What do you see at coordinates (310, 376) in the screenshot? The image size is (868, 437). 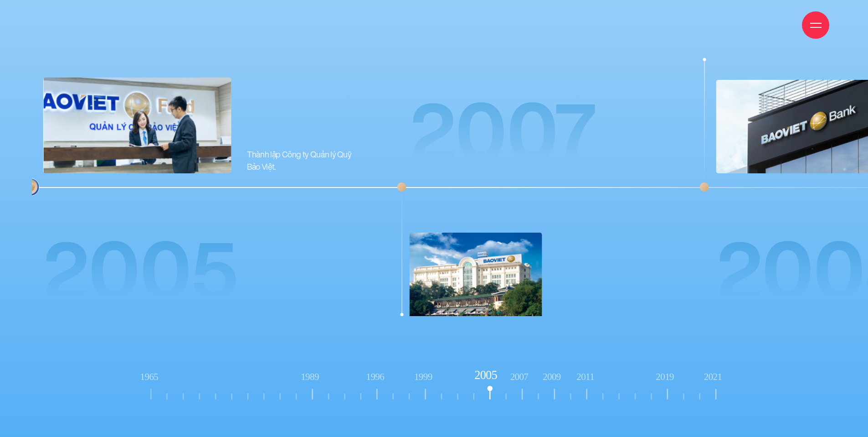 I see `tspan: 1989` at bounding box center [310, 376].